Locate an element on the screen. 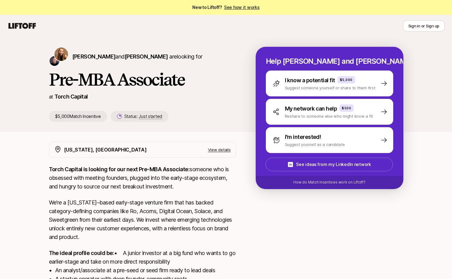 Image resolution: width=452 pixels, height=279 pixels. p: Status: is located at coordinates (143, 116).